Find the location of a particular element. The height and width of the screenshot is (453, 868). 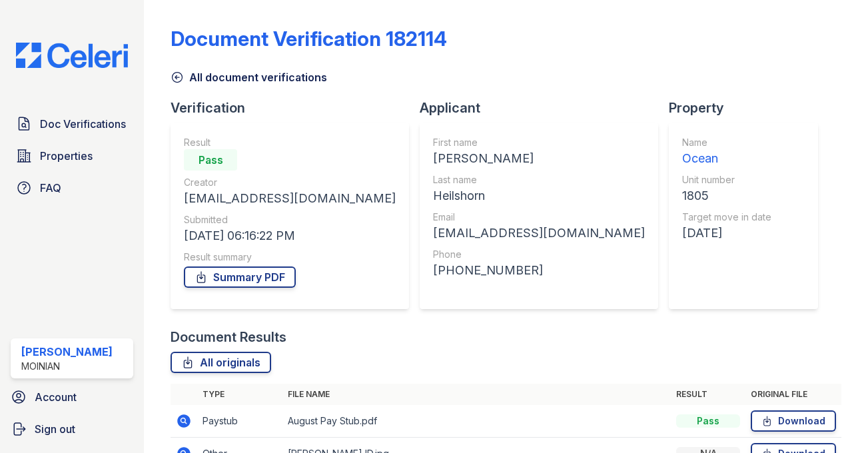

td: Paystub is located at coordinates (239, 421).